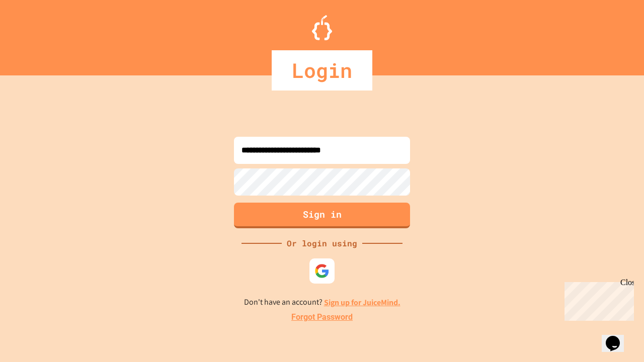 Image resolution: width=644 pixels, height=362 pixels. Describe the element at coordinates (322, 70) in the screenshot. I see `div: Login` at that location.